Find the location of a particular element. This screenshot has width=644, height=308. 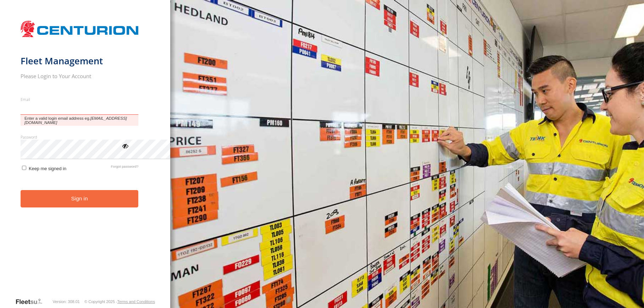

div: © Copyright 2025 - is located at coordinates (120, 301).